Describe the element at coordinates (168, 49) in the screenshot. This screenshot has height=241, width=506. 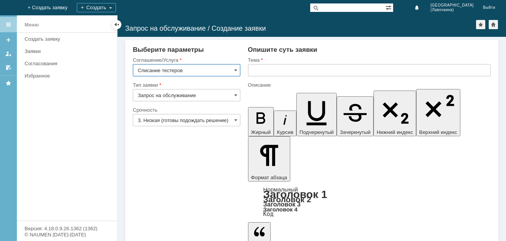
I see `span: Выберите параметры` at that location.